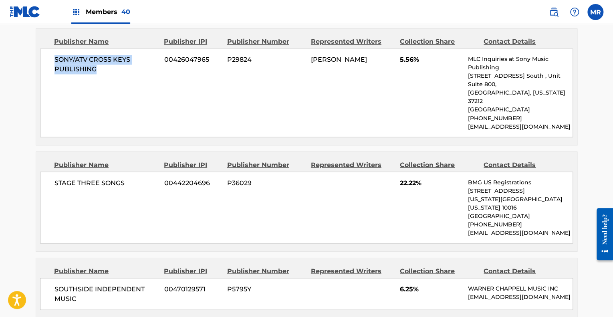 This screenshot has height=317, width=613. I want to click on span: 00470129571, so click(193, 289).